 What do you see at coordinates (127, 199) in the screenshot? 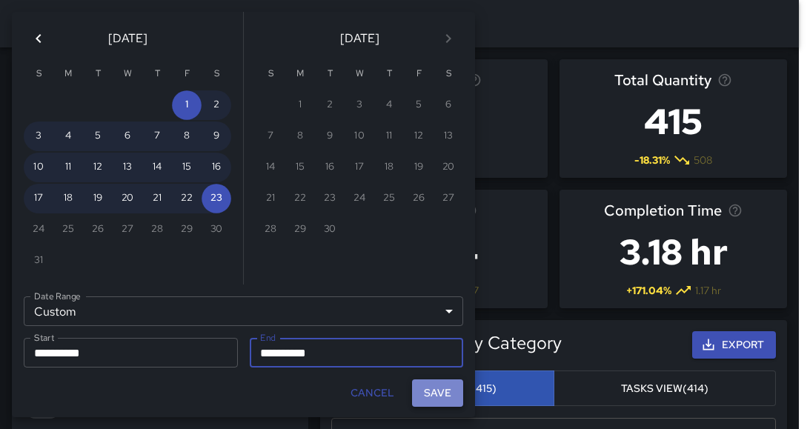
I see `button: 20` at bounding box center [127, 199].